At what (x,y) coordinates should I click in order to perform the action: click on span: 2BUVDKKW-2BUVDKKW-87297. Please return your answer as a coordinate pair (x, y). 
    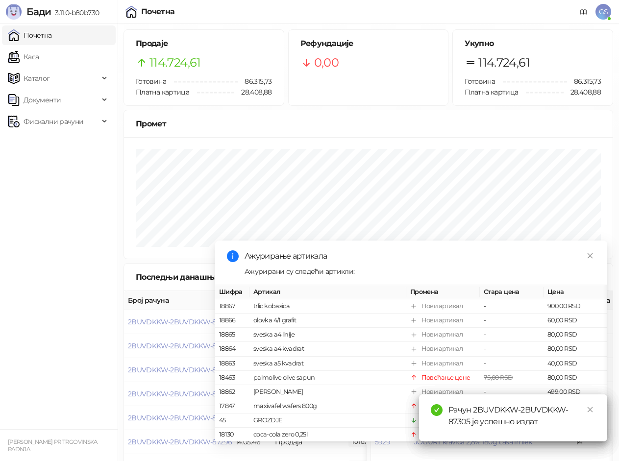
    Looking at the image, I should click on (179, 418).